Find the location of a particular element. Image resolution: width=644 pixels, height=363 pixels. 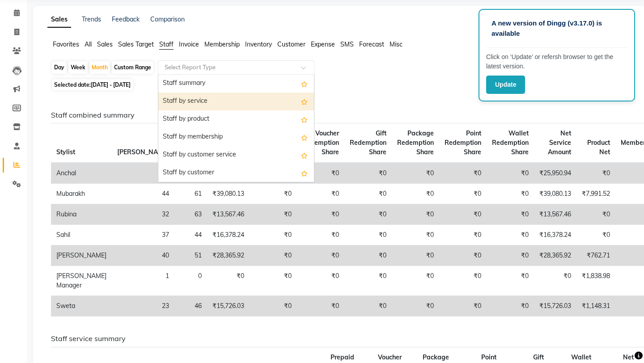

td: Mubarakh is located at coordinates (82, 194).